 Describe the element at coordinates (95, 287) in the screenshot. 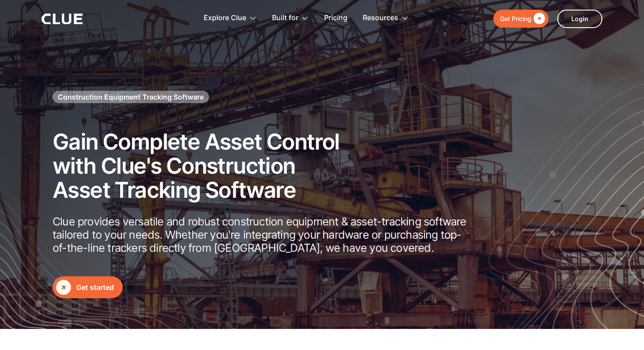

I see `div: Get started` at that location.